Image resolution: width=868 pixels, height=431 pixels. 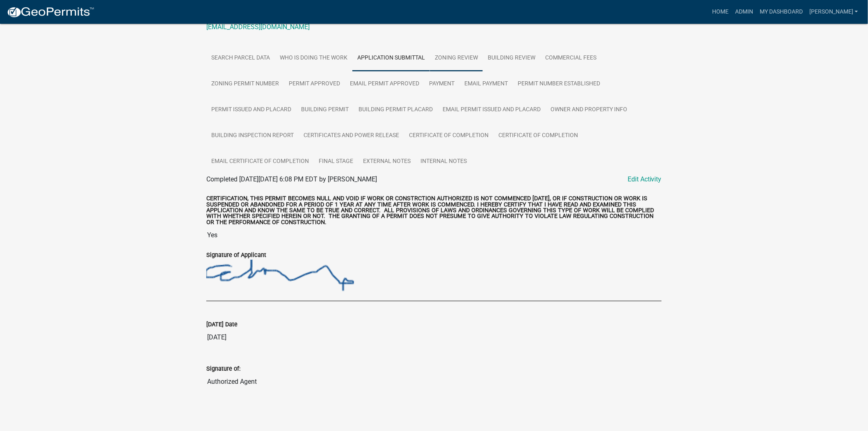 I want to click on label: CERTIFICATION, THIS PERMIT BECOMES NULL AND VOID IF WORK OR CONSTRCTION AUTHORIZED IS NOT COMMENC..., so click(x=434, y=211).